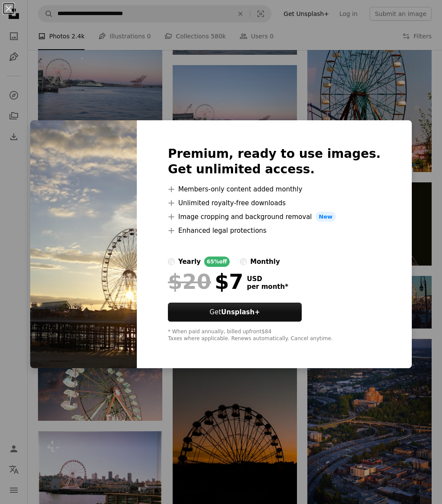 Image resolution: width=442 pixels, height=504 pixels. I want to click on button: GetUnsplash+, so click(235, 312).